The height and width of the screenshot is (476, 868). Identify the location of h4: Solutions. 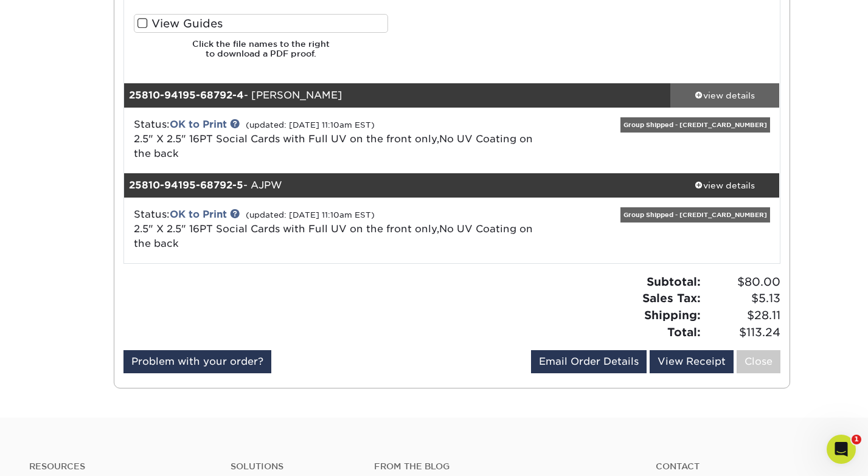
(293, 466).